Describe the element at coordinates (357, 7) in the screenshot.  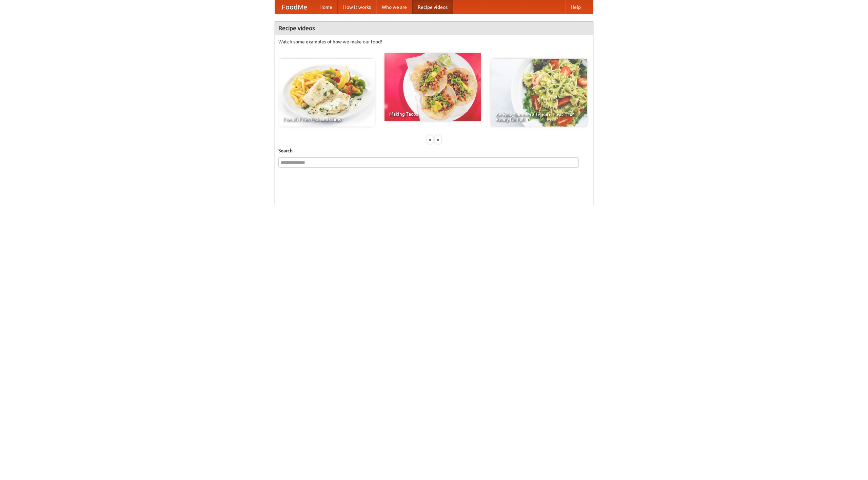
I see `a: How it works` at that location.